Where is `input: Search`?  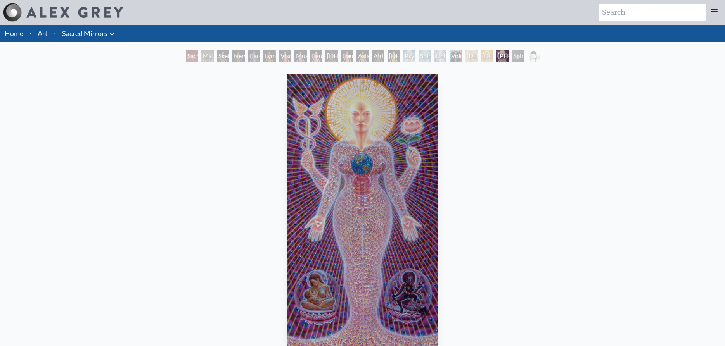
input: Search is located at coordinates (652, 12).